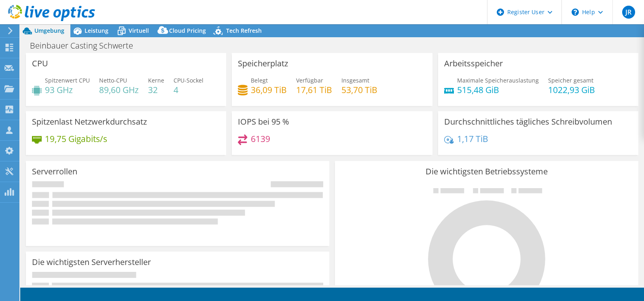 This screenshot has height=301, width=644. What do you see at coordinates (67, 90) in the screenshot?
I see `h4: 93 GHz` at bounding box center [67, 90].